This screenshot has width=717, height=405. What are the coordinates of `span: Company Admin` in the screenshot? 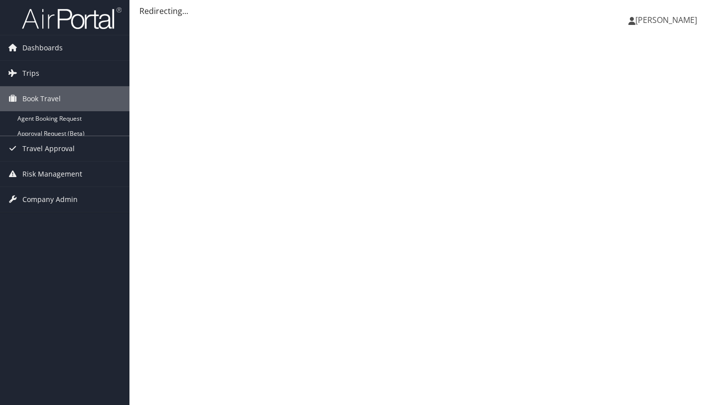 It's located at (50, 199).